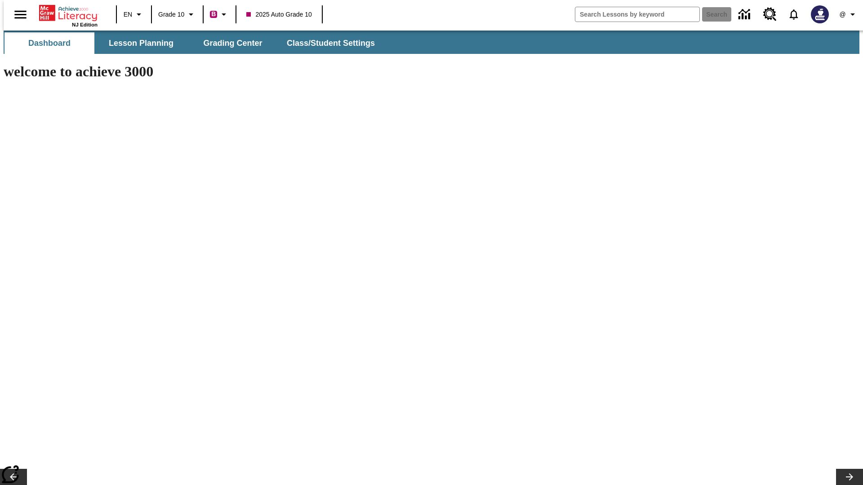  What do you see at coordinates (233, 43) in the screenshot?
I see `button: Grading Center` at bounding box center [233, 43].